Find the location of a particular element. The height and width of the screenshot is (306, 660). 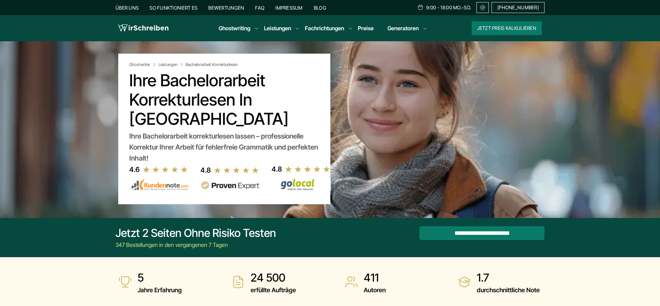

strong: 1.7 is located at coordinates (508, 278).